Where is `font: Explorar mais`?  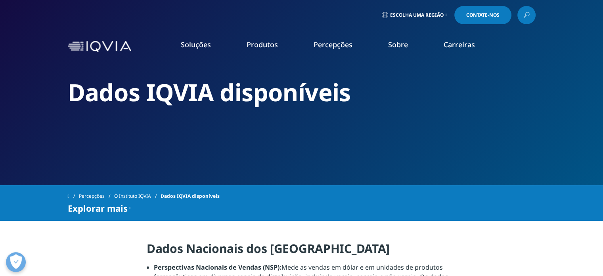 font: Explorar mais is located at coordinates (98, 208).